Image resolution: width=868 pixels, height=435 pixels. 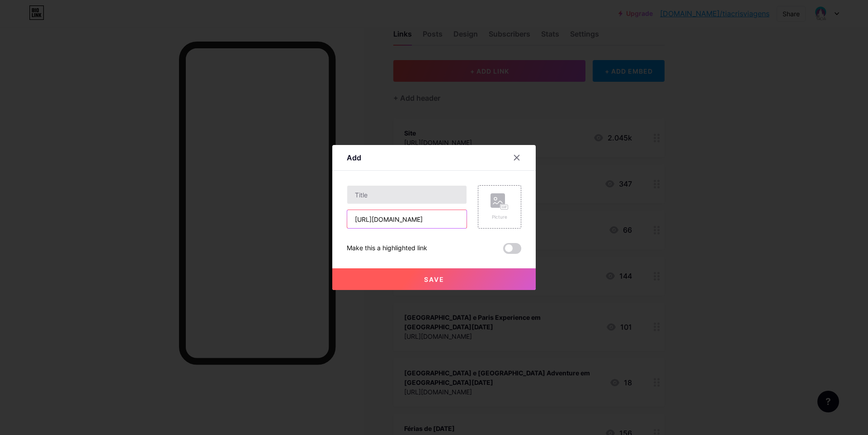 I want to click on span: Save, so click(x=434, y=279).